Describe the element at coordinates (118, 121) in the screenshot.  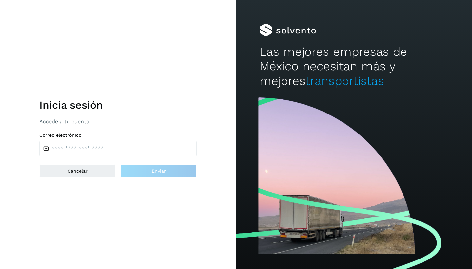
I see `p: Accede a tu cuenta` at that location.